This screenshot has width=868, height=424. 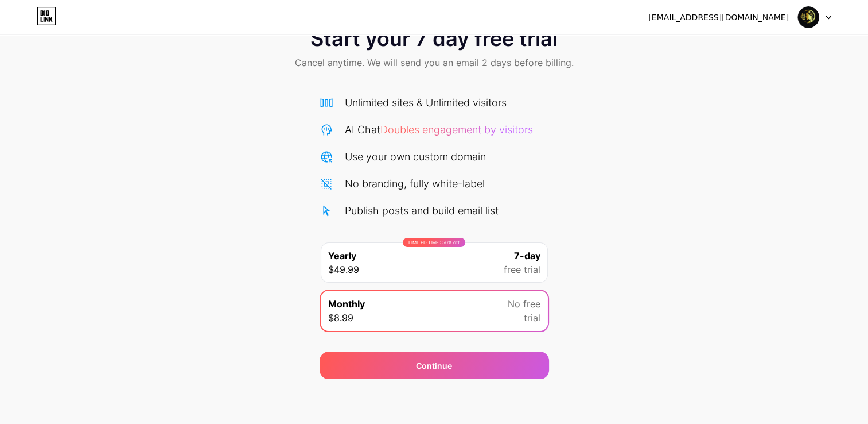 What do you see at coordinates (340, 318) in the screenshot?
I see `span: $8.99` at bounding box center [340, 318].